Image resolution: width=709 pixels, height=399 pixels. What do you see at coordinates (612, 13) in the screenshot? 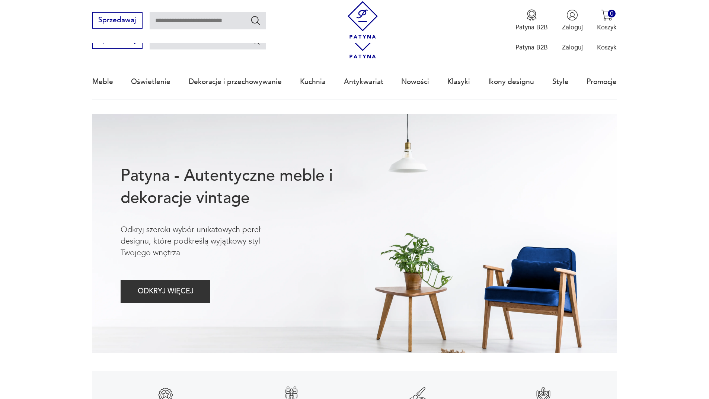
I see `div: 0` at bounding box center [612, 13].